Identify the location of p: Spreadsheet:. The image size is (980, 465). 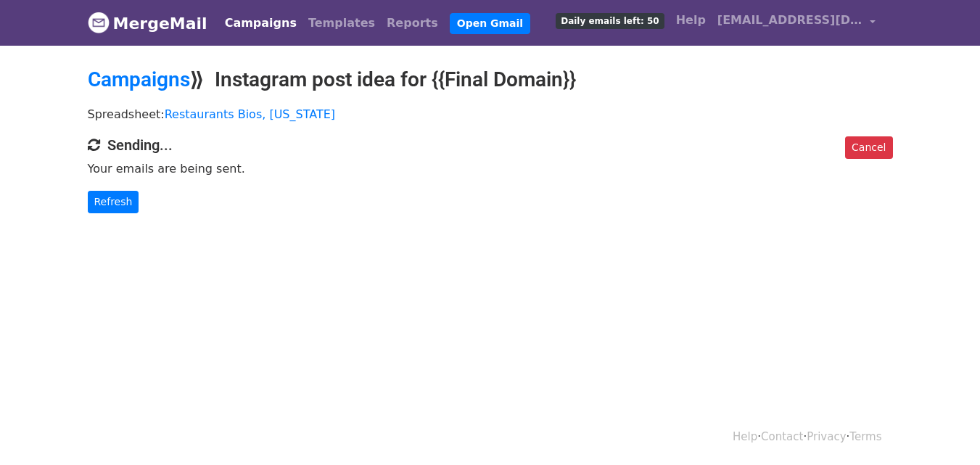
(490, 114).